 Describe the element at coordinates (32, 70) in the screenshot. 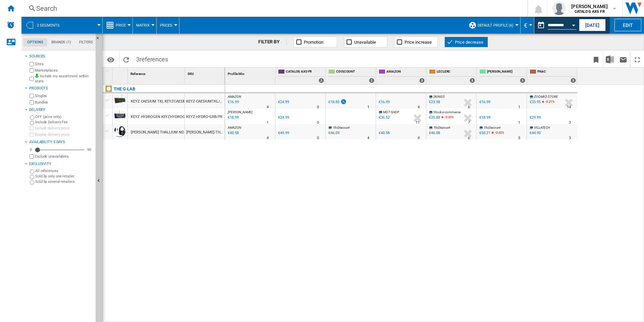

I see `input: Marketplaces` at that location.